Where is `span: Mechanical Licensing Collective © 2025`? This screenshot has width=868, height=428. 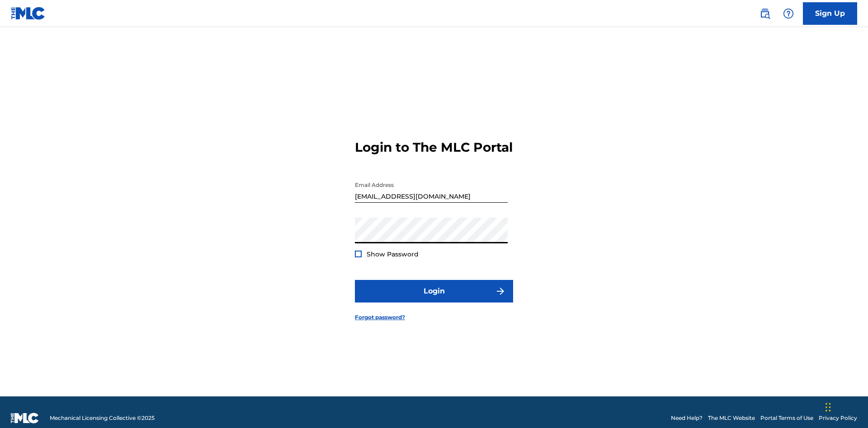 span: Mechanical Licensing Collective © 2025 is located at coordinates (102, 418).